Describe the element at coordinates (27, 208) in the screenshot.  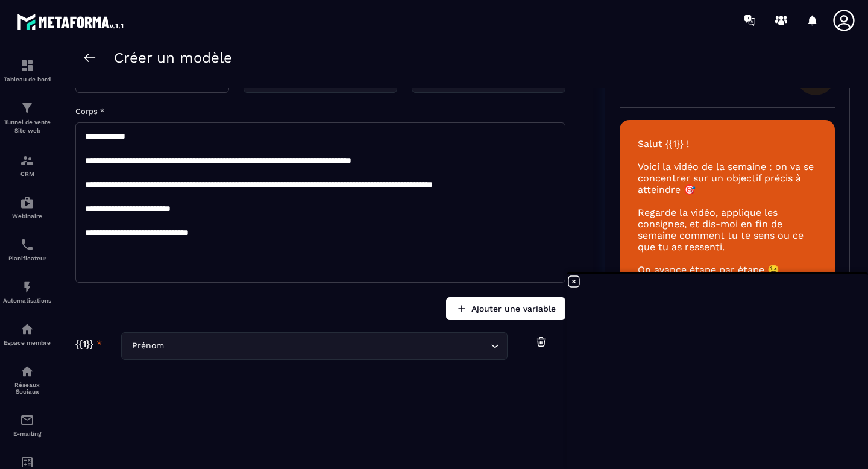
I see `a: automationsautomationsWebinaire` at that location.